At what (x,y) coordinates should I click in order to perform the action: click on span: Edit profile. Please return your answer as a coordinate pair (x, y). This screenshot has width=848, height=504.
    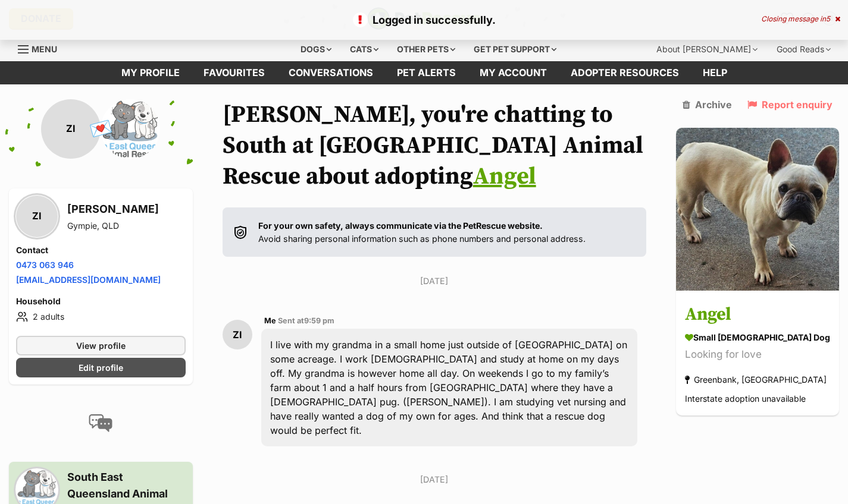
    Looking at the image, I should click on (100, 368).